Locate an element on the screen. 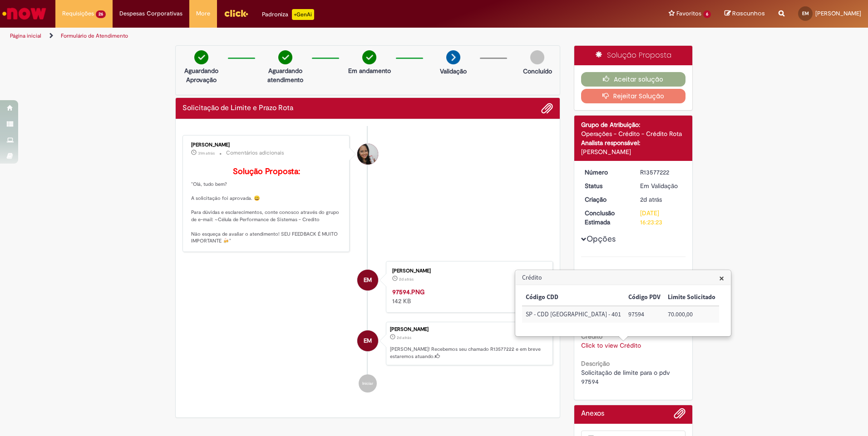 The width and height of the screenshot is (868, 436). h2: Anexos is located at coordinates (592, 414).